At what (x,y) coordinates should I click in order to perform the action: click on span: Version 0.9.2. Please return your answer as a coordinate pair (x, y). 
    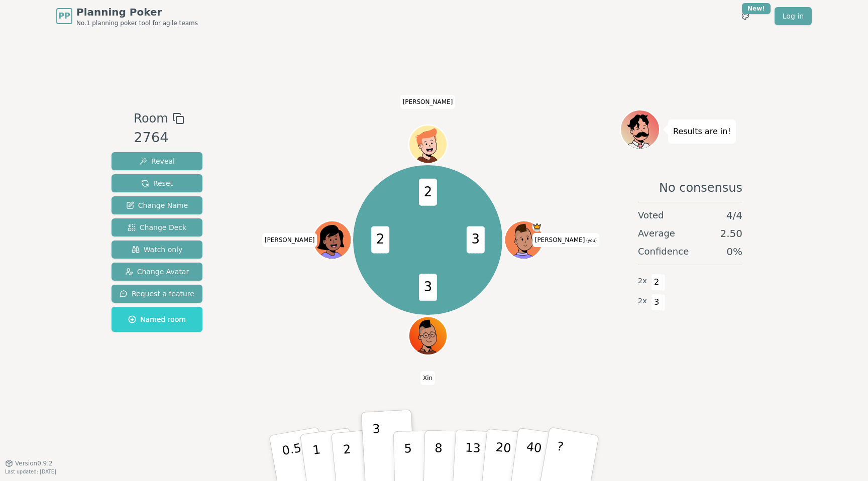
    Looking at the image, I should click on (34, 463).